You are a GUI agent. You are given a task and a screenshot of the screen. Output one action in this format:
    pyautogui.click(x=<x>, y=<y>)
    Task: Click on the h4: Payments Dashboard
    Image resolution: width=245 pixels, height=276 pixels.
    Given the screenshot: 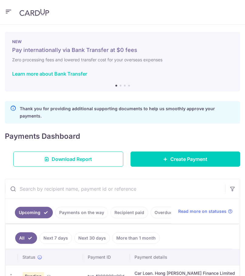 What is the action you would take?
    pyautogui.click(x=43, y=136)
    